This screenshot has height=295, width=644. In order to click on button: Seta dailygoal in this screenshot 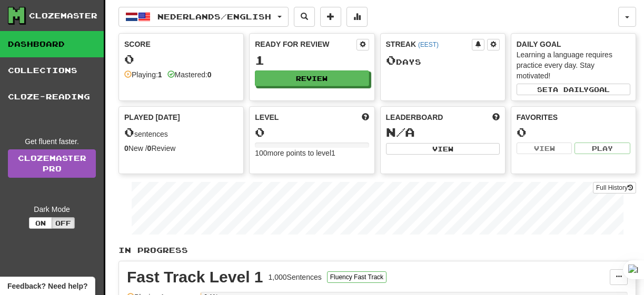, I will do `click(573, 89)`.